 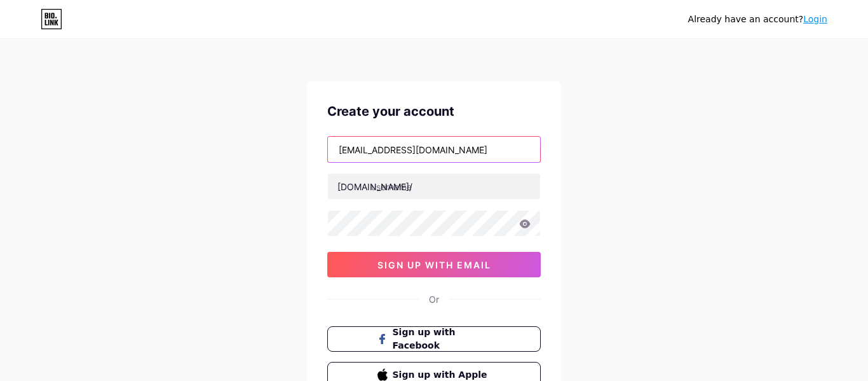 I want to click on a: Sign up with Facebook, so click(x=434, y=339).